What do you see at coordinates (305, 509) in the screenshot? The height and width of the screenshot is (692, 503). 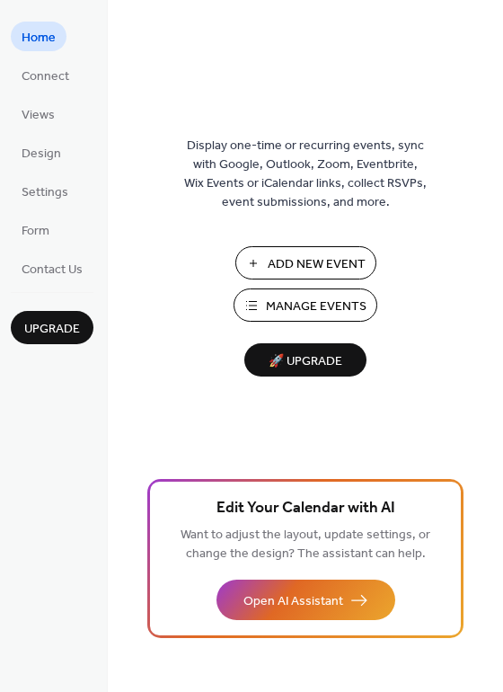 I see `span: Edit Your Calendar with AI` at bounding box center [305, 509].